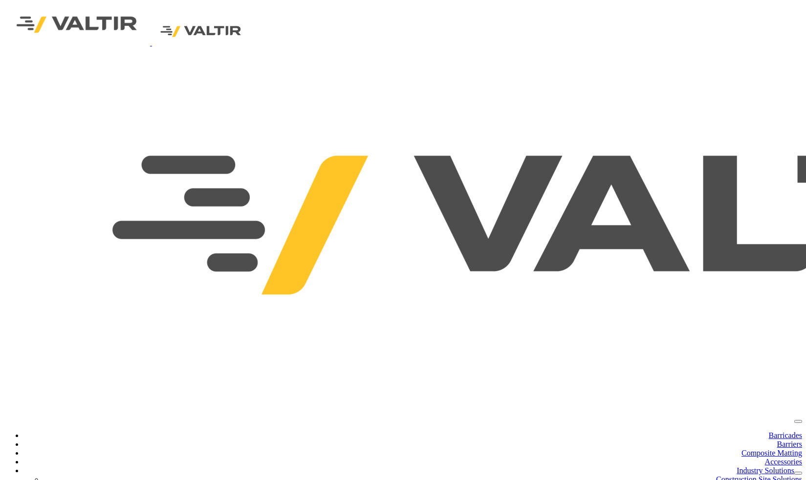 The image size is (806, 480). I want to click on a: Accessories, so click(783, 462).